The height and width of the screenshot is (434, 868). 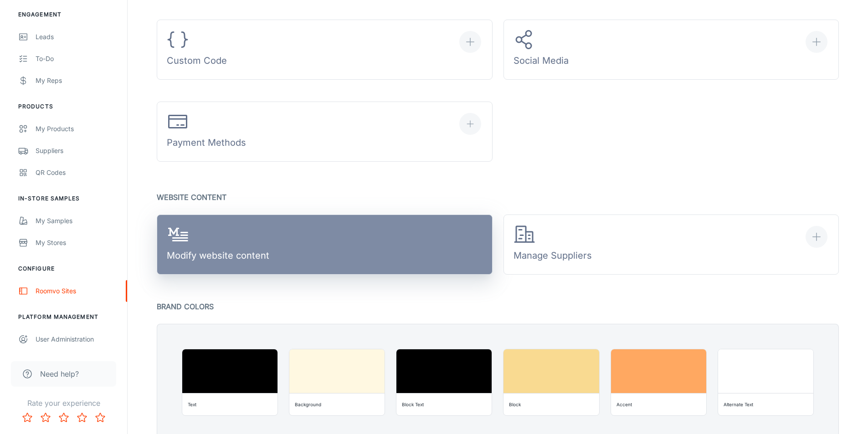 What do you see at coordinates (197, 50) in the screenshot?
I see `div: Custom Code` at bounding box center [197, 50].